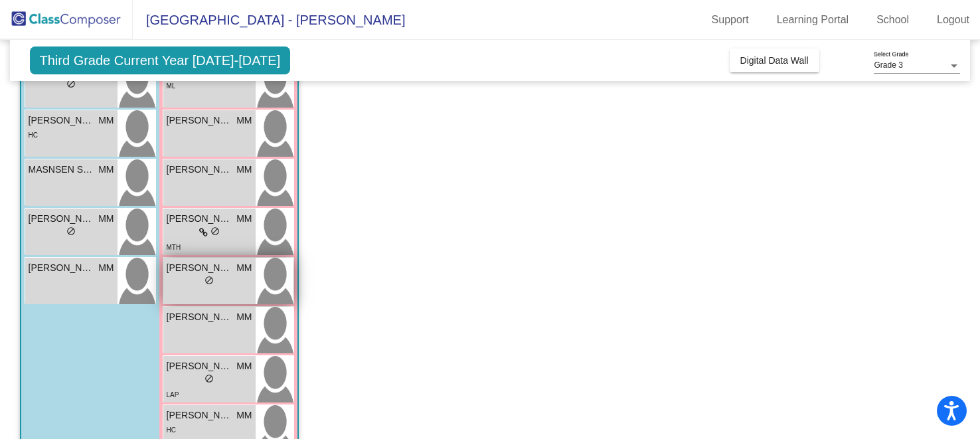  I want to click on a: School, so click(892, 20).